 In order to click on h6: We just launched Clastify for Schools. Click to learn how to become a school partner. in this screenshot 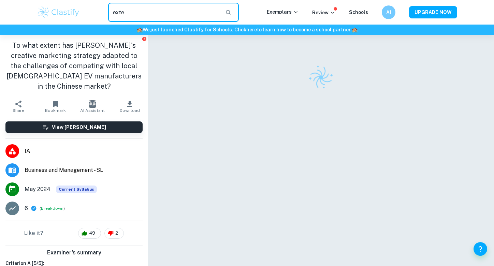, I will do `click(247, 30)`.